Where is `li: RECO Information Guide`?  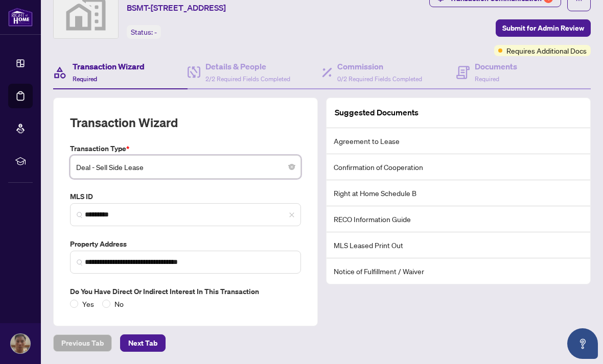 li: RECO Information Guide is located at coordinates (458, 219).